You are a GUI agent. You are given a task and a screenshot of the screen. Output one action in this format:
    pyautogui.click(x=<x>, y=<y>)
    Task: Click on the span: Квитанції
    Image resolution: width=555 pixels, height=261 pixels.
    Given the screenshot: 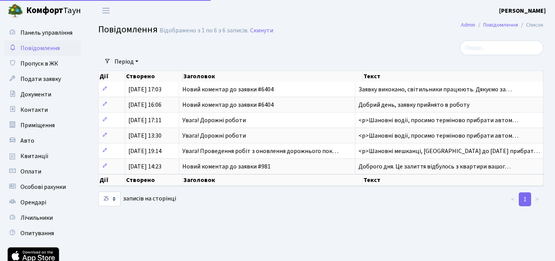 What is the action you would take?
    pyautogui.click(x=34, y=156)
    